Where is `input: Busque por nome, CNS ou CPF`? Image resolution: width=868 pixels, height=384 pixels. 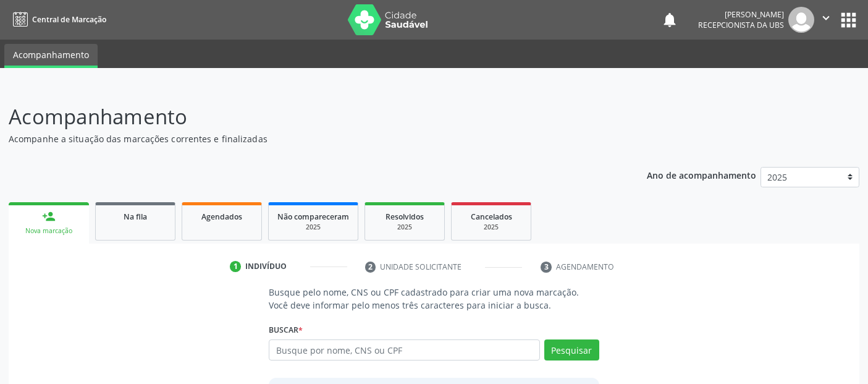
input: Busque por nome, CNS ou CPF is located at coordinates (404, 350).